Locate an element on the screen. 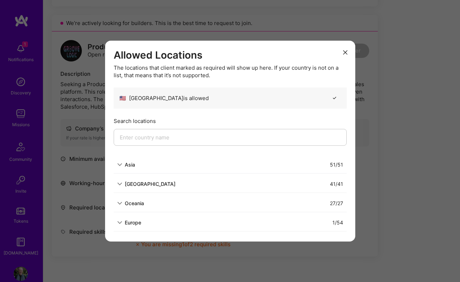  div: 51 / 51 is located at coordinates (337, 165).